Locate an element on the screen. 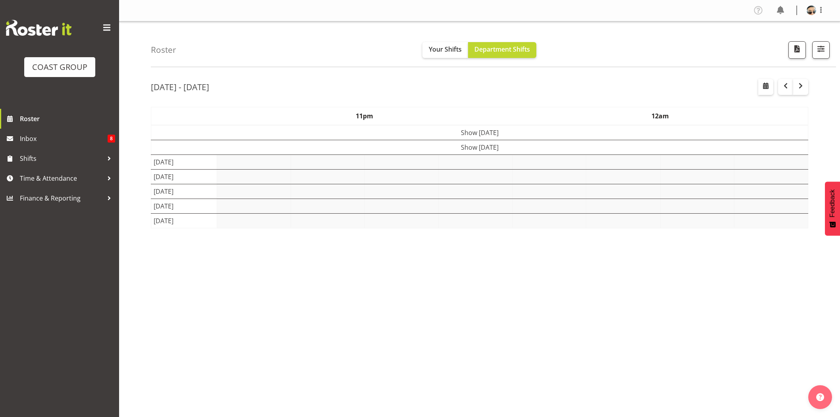 This screenshot has width=840, height=417. button: Filter Shifts is located at coordinates (821, 50).